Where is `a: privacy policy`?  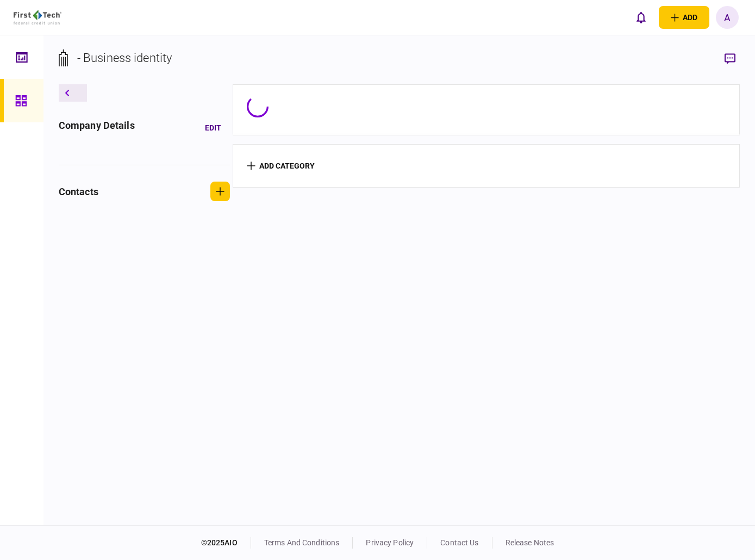
a: privacy policy is located at coordinates (389, 542).